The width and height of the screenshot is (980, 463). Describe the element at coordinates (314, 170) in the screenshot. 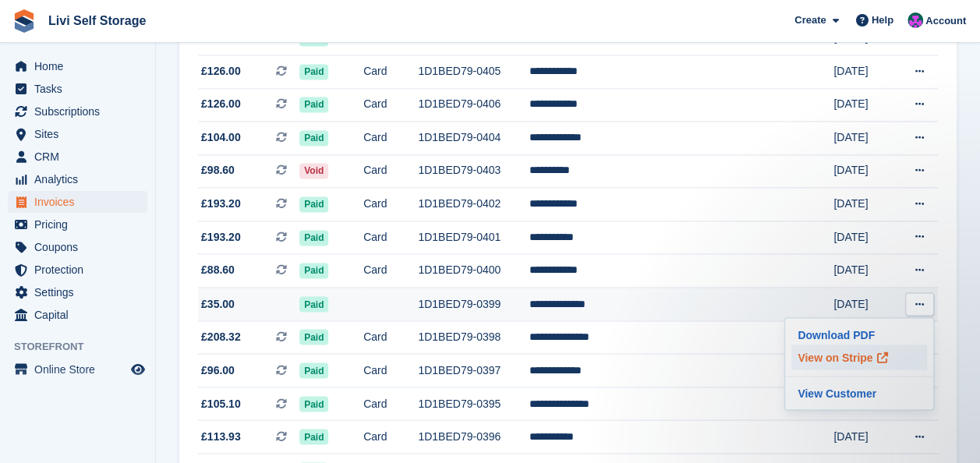

I see `span: Void` at that location.